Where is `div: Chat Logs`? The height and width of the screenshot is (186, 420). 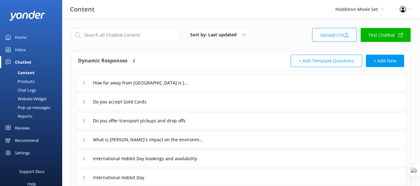 div: Chat Logs is located at coordinates (20, 90).